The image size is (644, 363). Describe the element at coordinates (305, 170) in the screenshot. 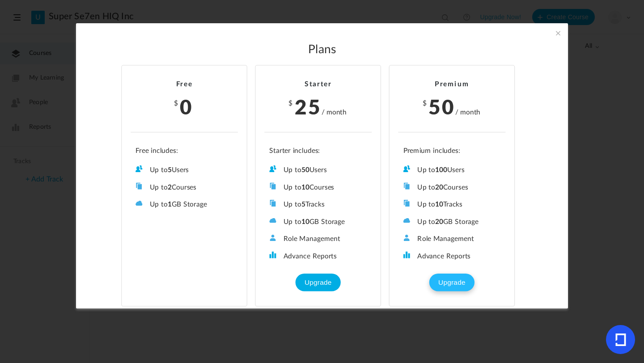

I see `b: 50` at that location.